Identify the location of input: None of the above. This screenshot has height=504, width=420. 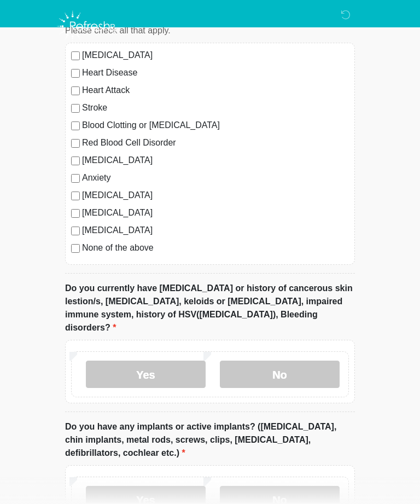
(76, 248).